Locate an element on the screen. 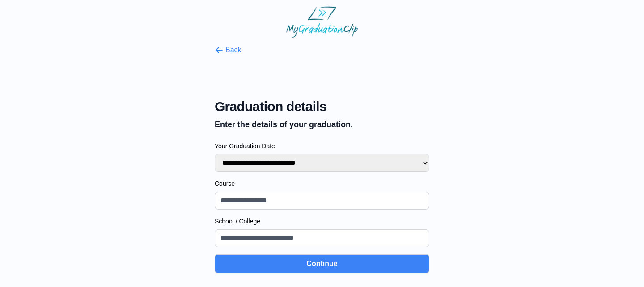  img: MyGraduationClip is located at coordinates (322, 22).